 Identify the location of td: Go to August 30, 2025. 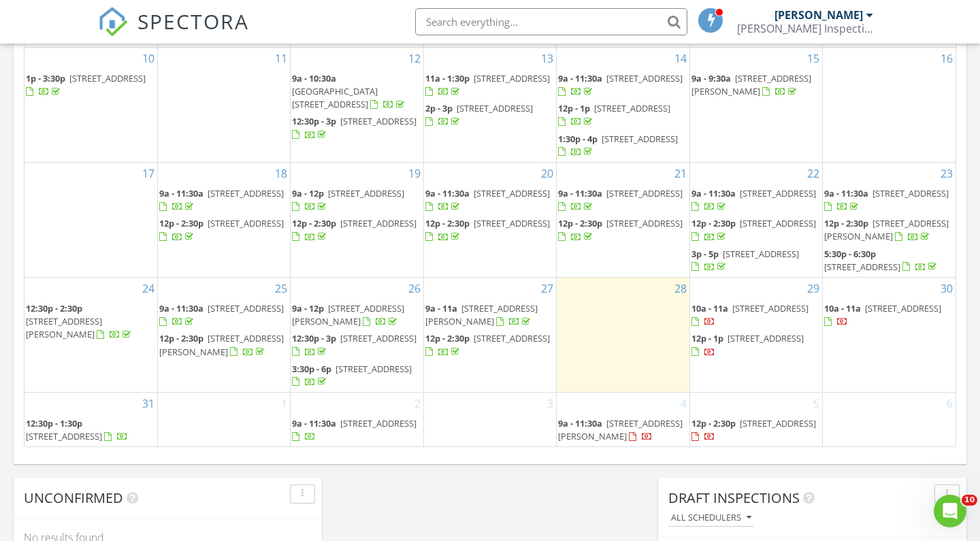
(889, 334).